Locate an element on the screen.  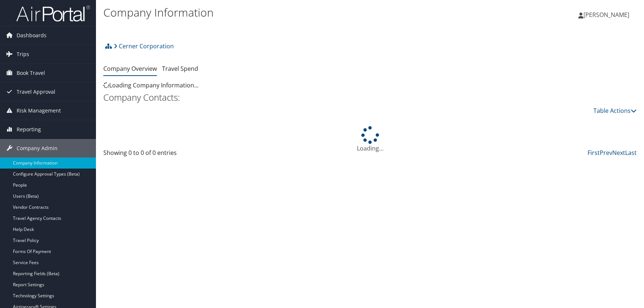
a: Cerner Corporation is located at coordinates (143, 46).